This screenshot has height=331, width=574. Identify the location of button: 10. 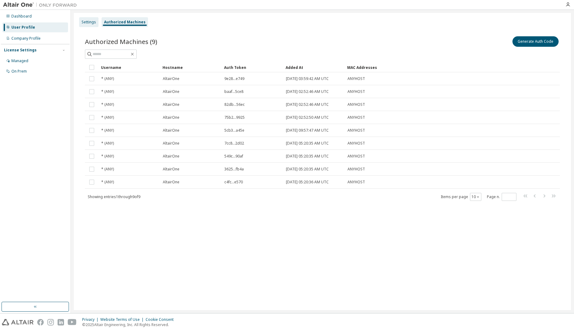
(475, 197).